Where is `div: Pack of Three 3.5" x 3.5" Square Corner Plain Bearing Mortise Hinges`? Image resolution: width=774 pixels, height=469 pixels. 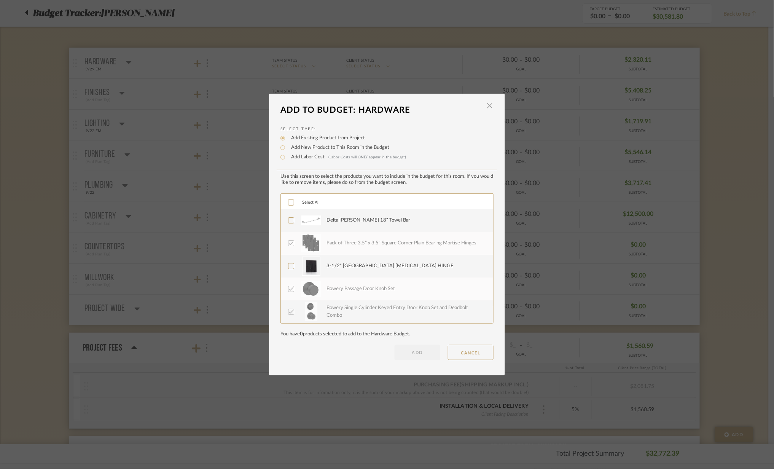 div: Pack of Three 3.5" x 3.5" Square Corner Plain Bearing Mortise Hinges is located at coordinates (402, 243).